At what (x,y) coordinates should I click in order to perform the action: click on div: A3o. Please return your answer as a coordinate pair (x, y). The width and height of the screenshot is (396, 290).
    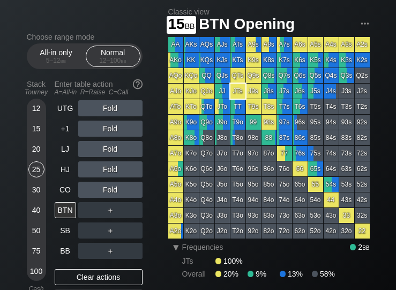
    Looking at the image, I should click on (176, 216).